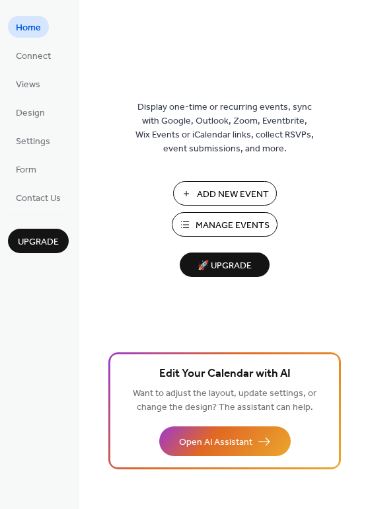 This screenshot has height=509, width=370. I want to click on span: Open AI Assistant, so click(215, 442).